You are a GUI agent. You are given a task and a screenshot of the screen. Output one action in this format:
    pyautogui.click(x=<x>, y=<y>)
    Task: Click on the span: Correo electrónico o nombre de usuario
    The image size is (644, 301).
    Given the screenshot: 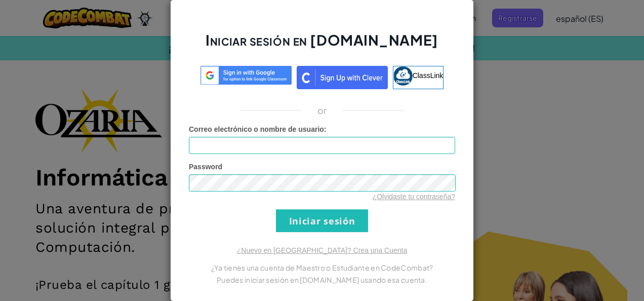 What is the action you would take?
    pyautogui.click(x=256, y=129)
    